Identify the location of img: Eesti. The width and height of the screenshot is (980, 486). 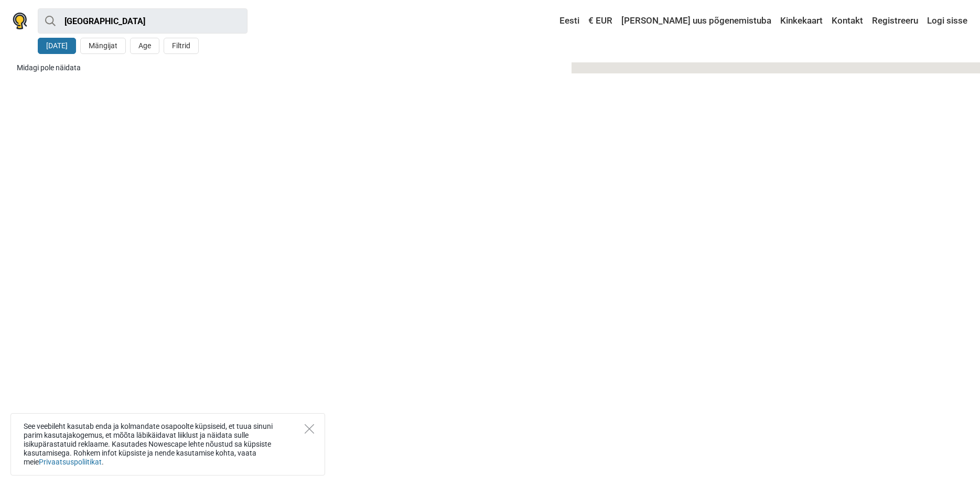
(556, 21).